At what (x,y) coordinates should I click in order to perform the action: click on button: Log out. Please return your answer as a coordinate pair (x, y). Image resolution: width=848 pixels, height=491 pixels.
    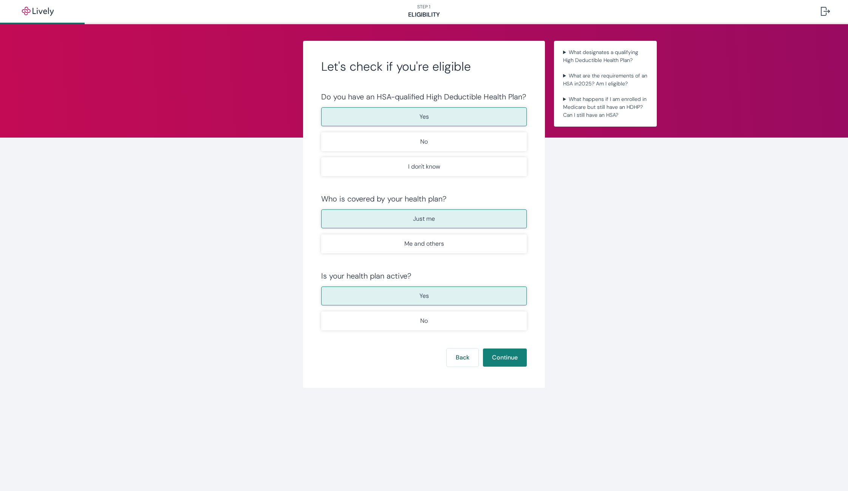
    Looking at the image, I should click on (826, 11).